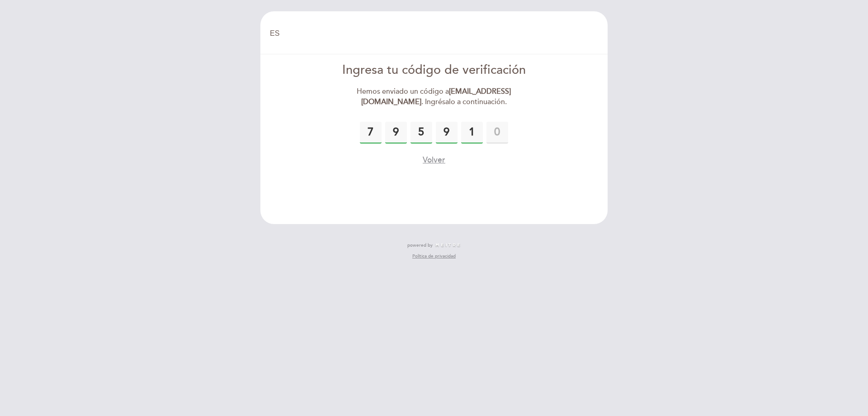  Describe the element at coordinates (434, 97) in the screenshot. I see `div: Hemos enviado un código a . Ingrésalo a continuación.` at that location.